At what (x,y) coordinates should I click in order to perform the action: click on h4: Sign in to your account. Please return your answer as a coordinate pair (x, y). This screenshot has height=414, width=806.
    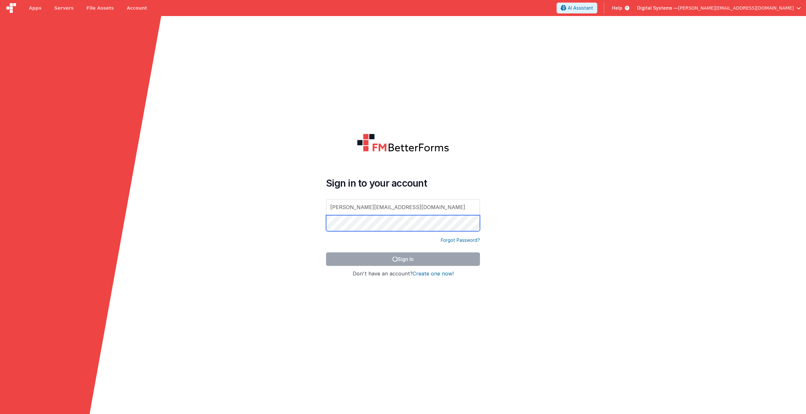
    Looking at the image, I should click on (403, 183).